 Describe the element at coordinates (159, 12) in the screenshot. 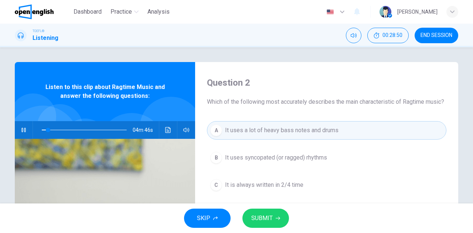

I see `span: Analysis` at that location.